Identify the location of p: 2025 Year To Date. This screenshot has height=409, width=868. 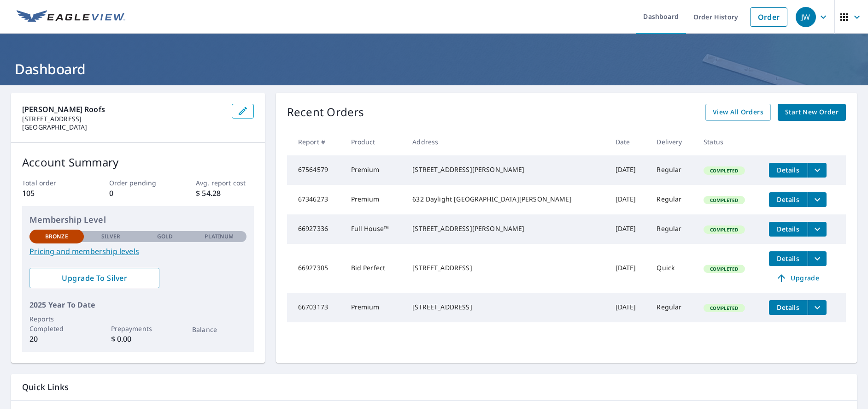
(138, 305).